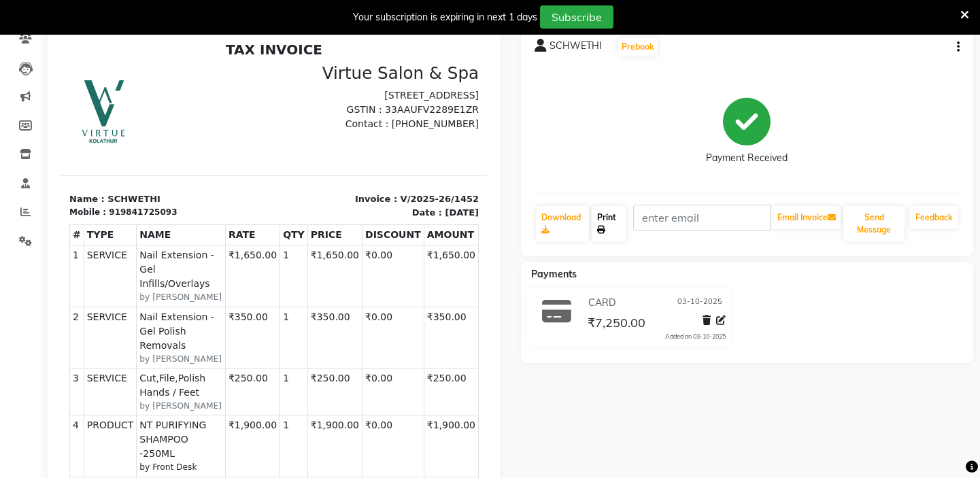 Image resolution: width=980 pixels, height=478 pixels. I want to click on th: AMOUNT, so click(390, 199).